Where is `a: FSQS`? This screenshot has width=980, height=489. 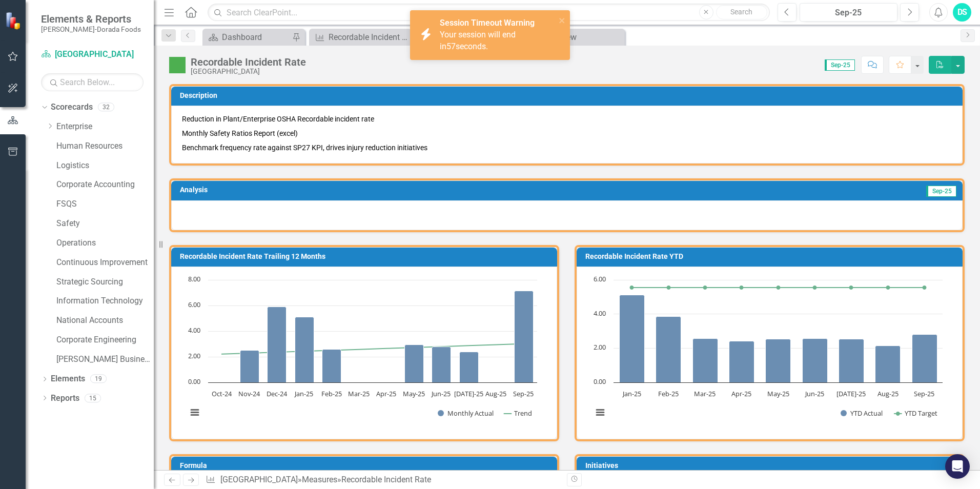 a: FSQS is located at coordinates (105, 204).